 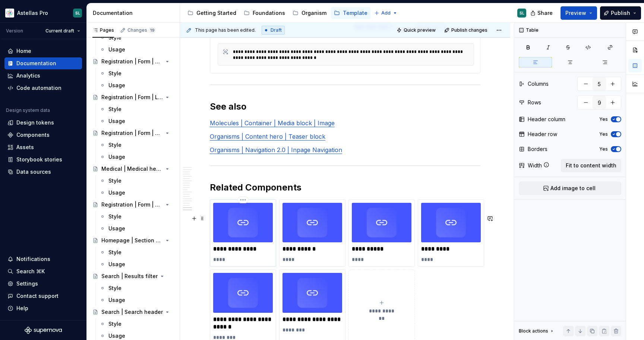 I want to click on a: Code automation, so click(x=43, y=88).